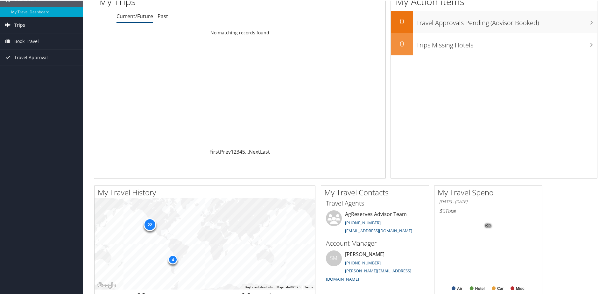 This screenshot has width=606, height=294. Describe the element at coordinates (507, 21) in the screenshot. I see `h3: Travel Approvals Pending (Advisor Booked)` at that location.